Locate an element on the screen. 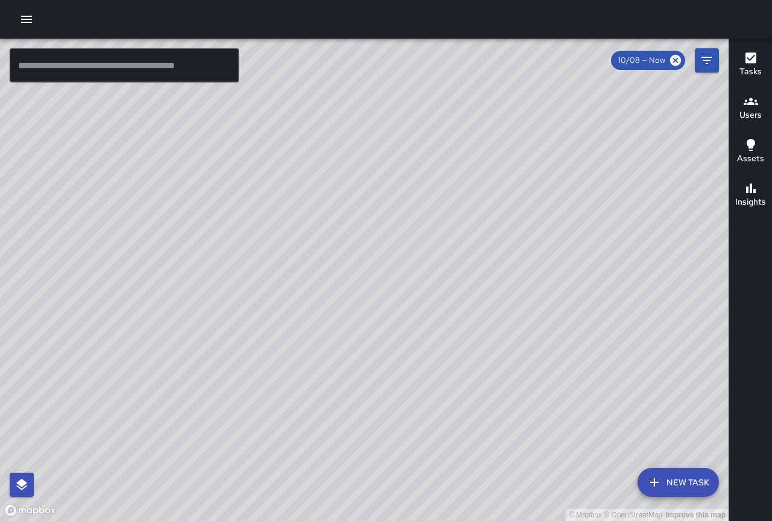 The image size is (772, 521). h6: Tasks is located at coordinates (750, 72).